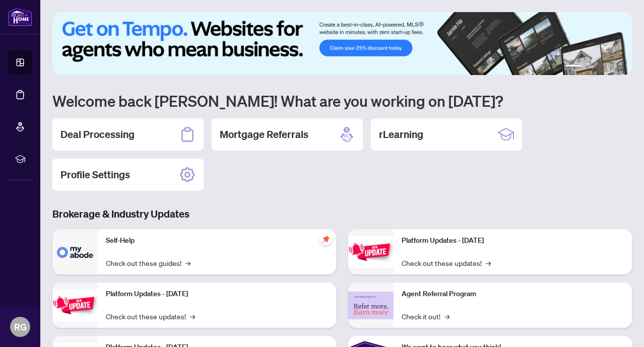 This screenshot has height=347, width=644. Describe the element at coordinates (573, 67) in the screenshot. I see `button: 1` at that location.